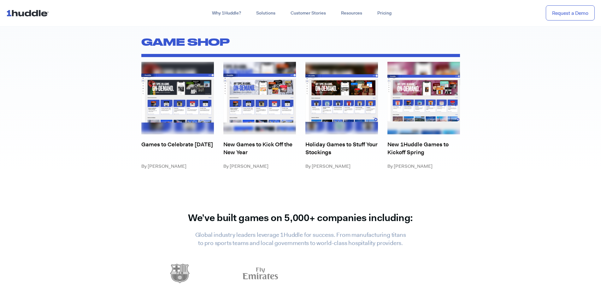 This screenshot has width=601, height=298. What do you see at coordinates (301, 219) in the screenshot?
I see `h2: We’ve built games on 5,000+ companies including:` at bounding box center [301, 219].